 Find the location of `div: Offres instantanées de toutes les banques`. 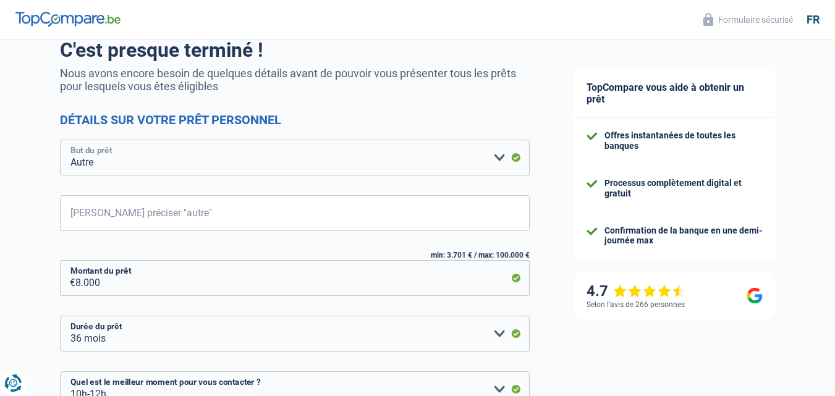

div: Offres instantanées de toutes les banques is located at coordinates (683, 141).